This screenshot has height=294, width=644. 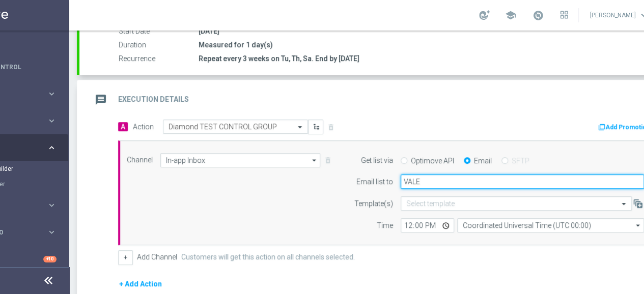 What do you see at coordinates (385, 225) in the screenshot?
I see `label: Time` at bounding box center [385, 225].